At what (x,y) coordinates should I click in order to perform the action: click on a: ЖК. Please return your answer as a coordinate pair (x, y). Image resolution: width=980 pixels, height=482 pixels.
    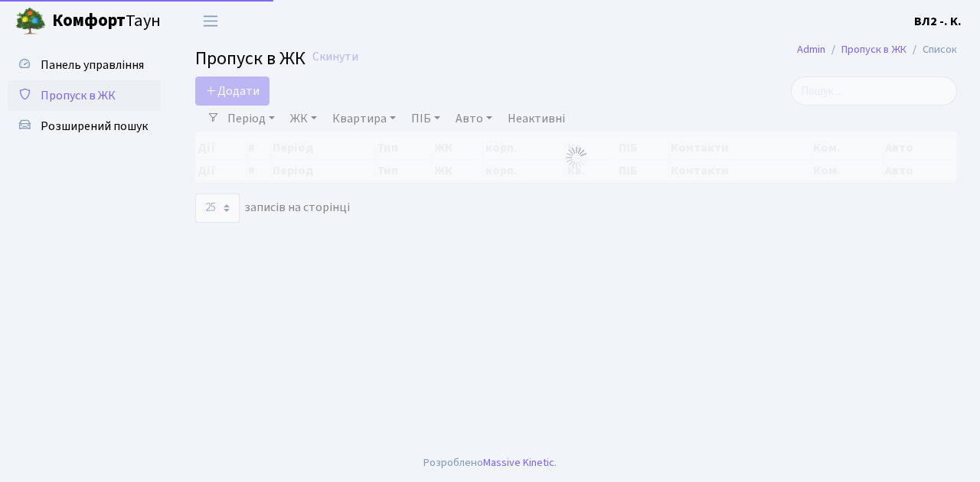
    Looking at the image, I should click on (303, 118).